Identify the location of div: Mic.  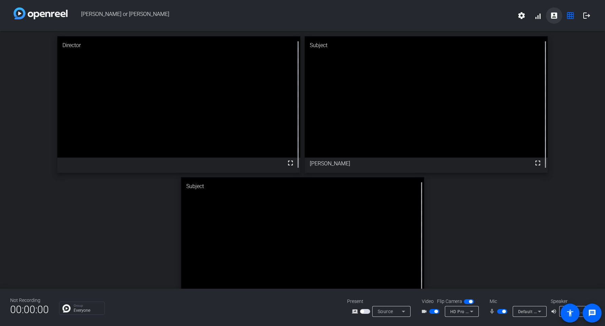
(517, 302).